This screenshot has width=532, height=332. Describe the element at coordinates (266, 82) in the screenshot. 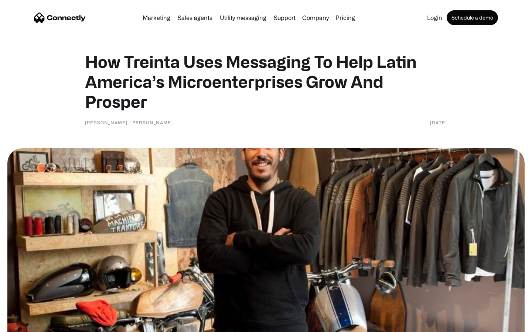

I see `h1: How Treinta Uses Messaging To Help Latin America’s Microenterprises Grow And Prosper` at that location.